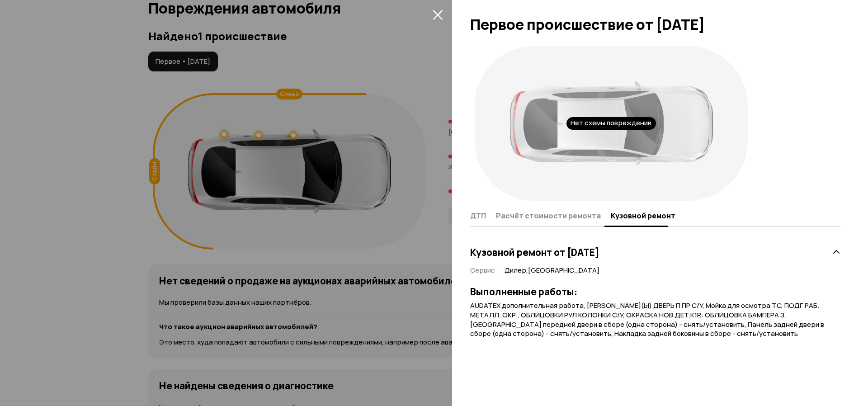 The height and width of the screenshot is (406, 868). Describe the element at coordinates (477, 216) in the screenshot. I see `span: ДТП` at that location.